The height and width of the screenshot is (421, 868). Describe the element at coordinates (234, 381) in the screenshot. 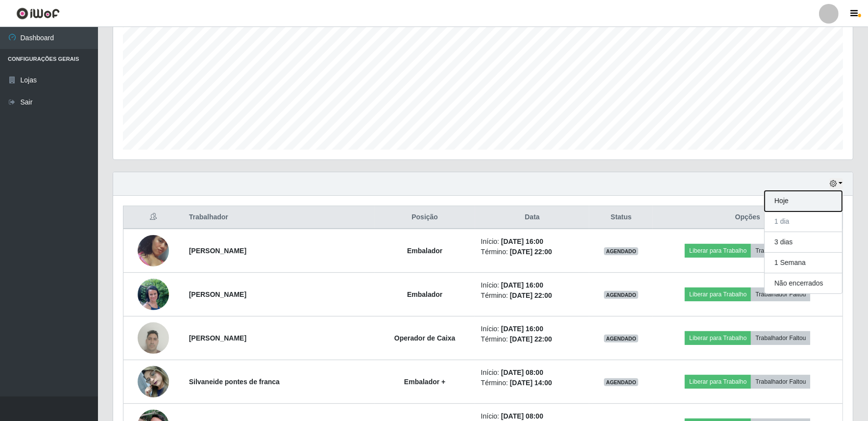

I see `strong: Silvaneide pontes de franca` at that location.